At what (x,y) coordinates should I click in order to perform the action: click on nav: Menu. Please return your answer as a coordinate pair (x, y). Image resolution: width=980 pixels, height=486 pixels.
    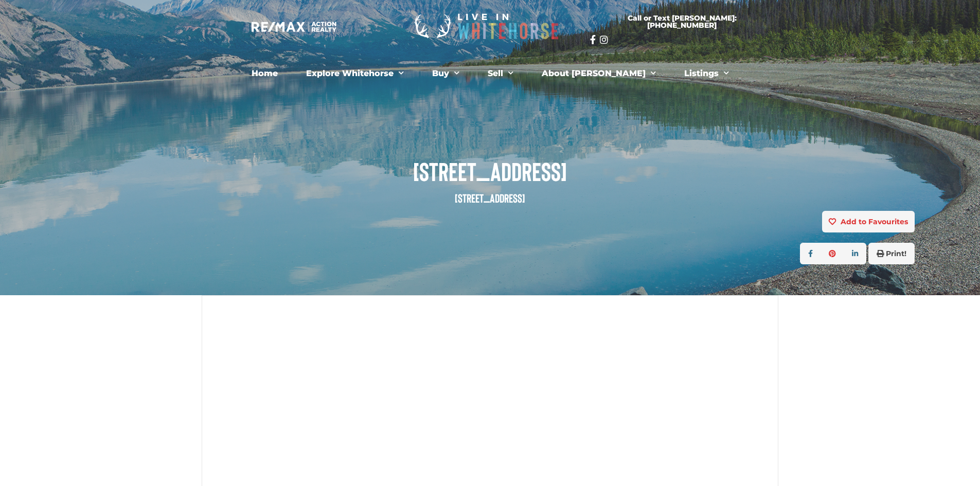
    Looking at the image, I should click on (490, 74).